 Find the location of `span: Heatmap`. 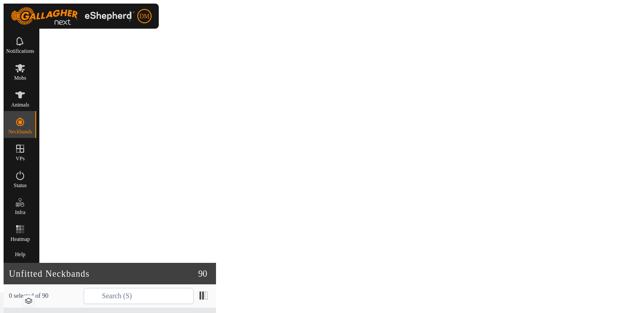

span: Heatmap is located at coordinates (20, 239).